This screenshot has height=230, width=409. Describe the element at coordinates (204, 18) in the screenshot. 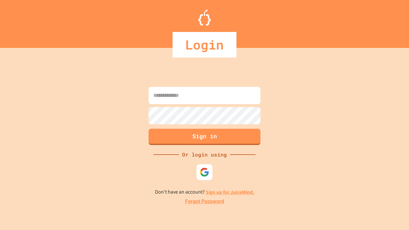

I see `img: Logo.svg` at that location.